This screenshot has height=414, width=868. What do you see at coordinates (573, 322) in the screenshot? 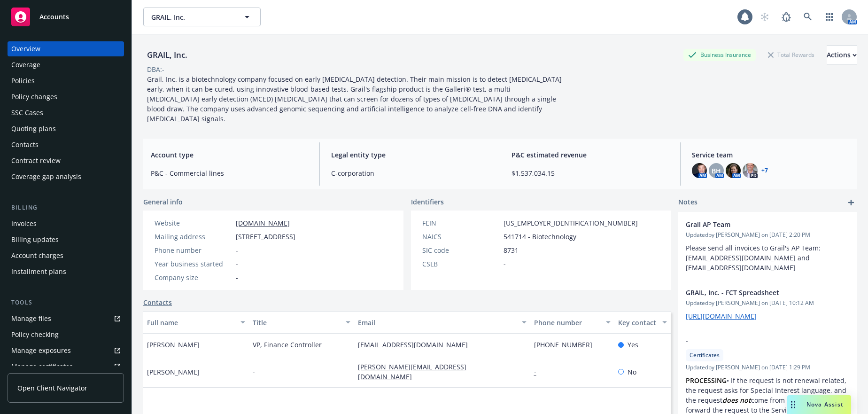
I see `button: Phone number` at bounding box center [573, 322].